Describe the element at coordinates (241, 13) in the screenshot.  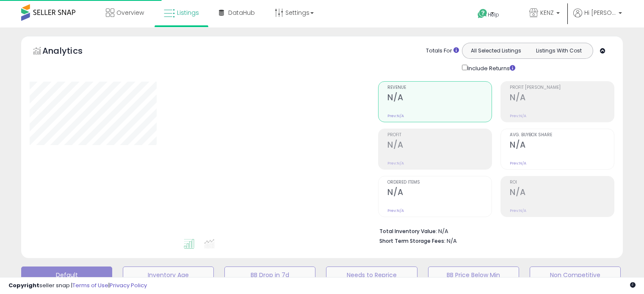
I see `span: DataHub` at that location.